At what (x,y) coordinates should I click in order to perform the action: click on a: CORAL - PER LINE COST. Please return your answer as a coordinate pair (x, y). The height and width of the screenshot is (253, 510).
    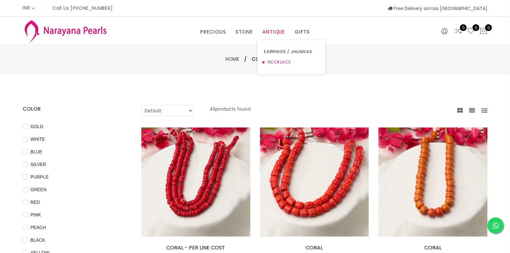
    Looking at the image, I should click on (196, 248).